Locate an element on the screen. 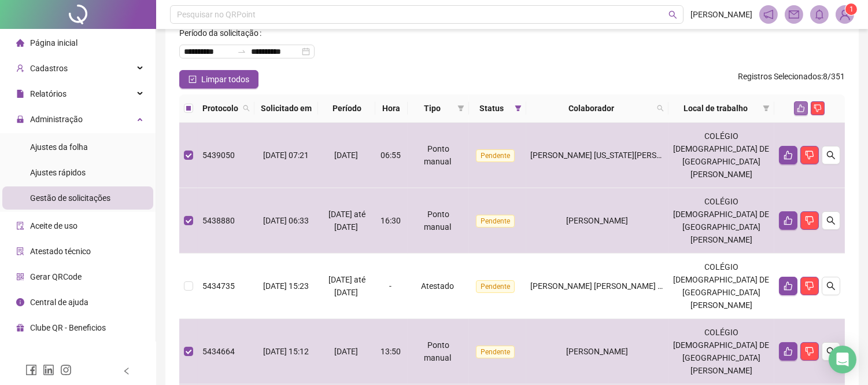 The image size is (868, 385). span: Limpar todos is located at coordinates (225, 79).